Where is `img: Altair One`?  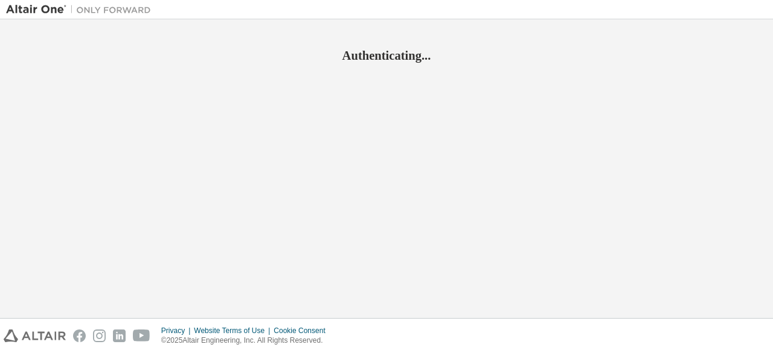 img: Altair One is located at coordinates (82, 10).